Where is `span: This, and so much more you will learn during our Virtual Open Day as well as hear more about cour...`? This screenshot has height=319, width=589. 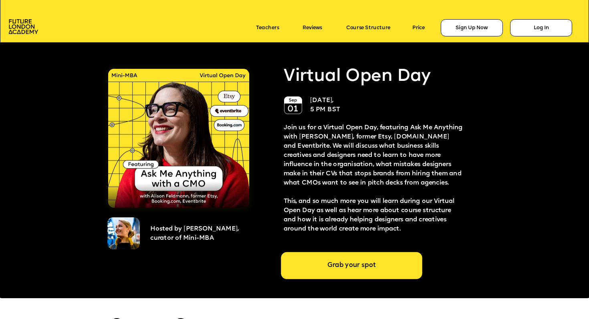 span: This, and so much more you will learn during our Virtual Open Day as well as hear more about cour... is located at coordinates (370, 215).